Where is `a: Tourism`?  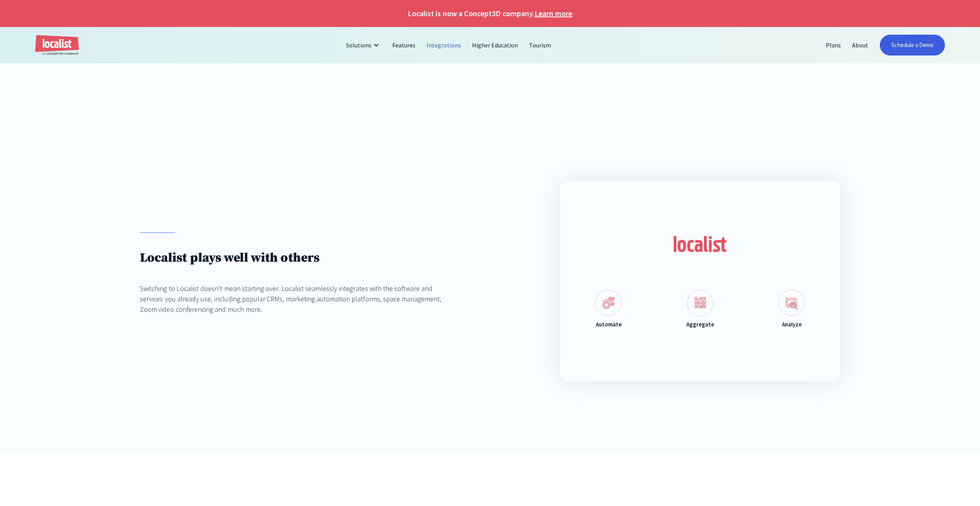 a: Tourism is located at coordinates (540, 45).